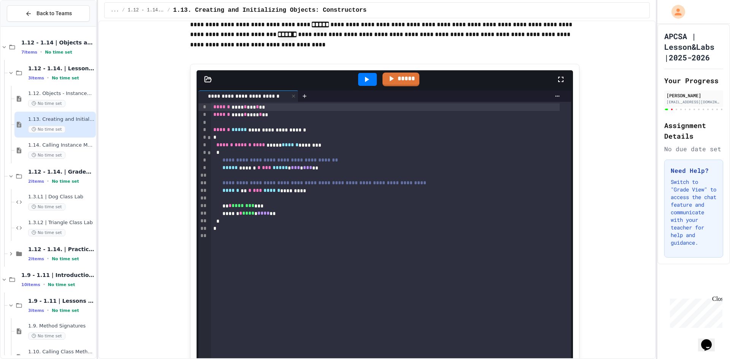  I want to click on span: 1.9 - 1.11 | Lessons and Notes, so click(61, 301).